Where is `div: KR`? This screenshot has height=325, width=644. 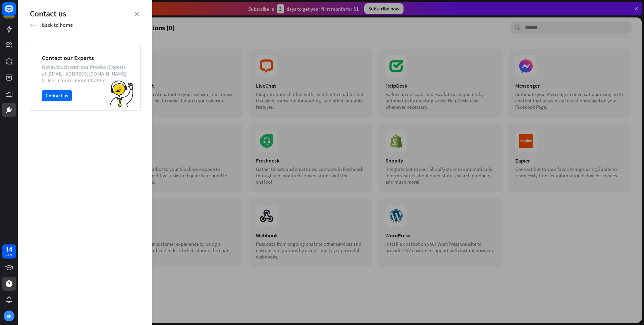
div: KR is located at coordinates (9, 316).